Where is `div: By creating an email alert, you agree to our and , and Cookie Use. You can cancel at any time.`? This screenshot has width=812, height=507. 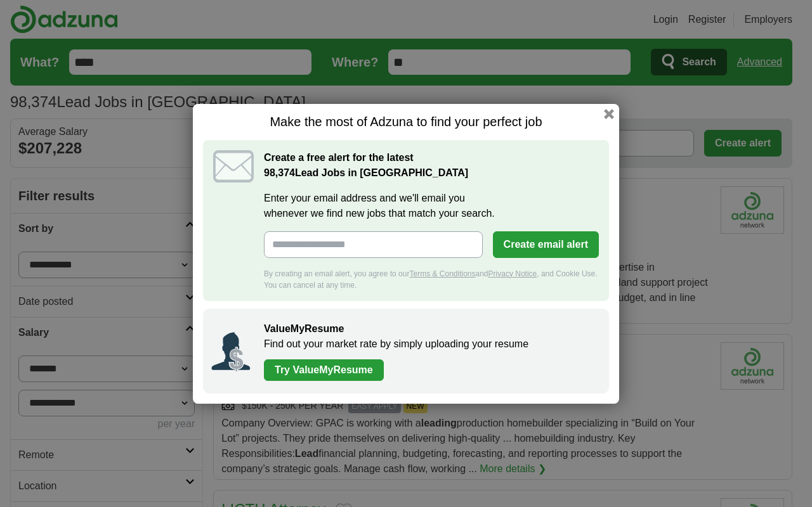 div: By creating an email alert, you agree to our and , and Cookie Use. You can cancel at any time. is located at coordinates (431, 279).